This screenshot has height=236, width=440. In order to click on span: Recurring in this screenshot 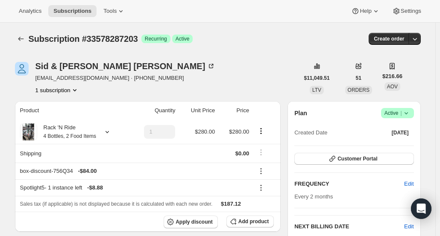, I will do `click(156, 39)`.